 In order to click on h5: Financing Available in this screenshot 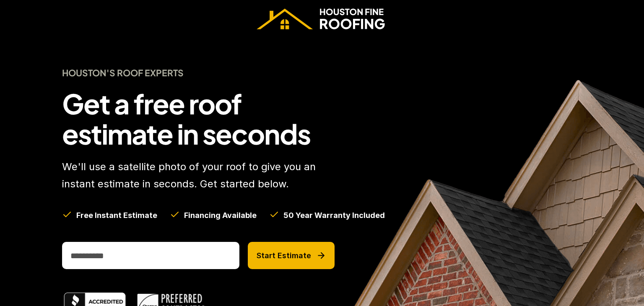, I will do `click(220, 215)`.